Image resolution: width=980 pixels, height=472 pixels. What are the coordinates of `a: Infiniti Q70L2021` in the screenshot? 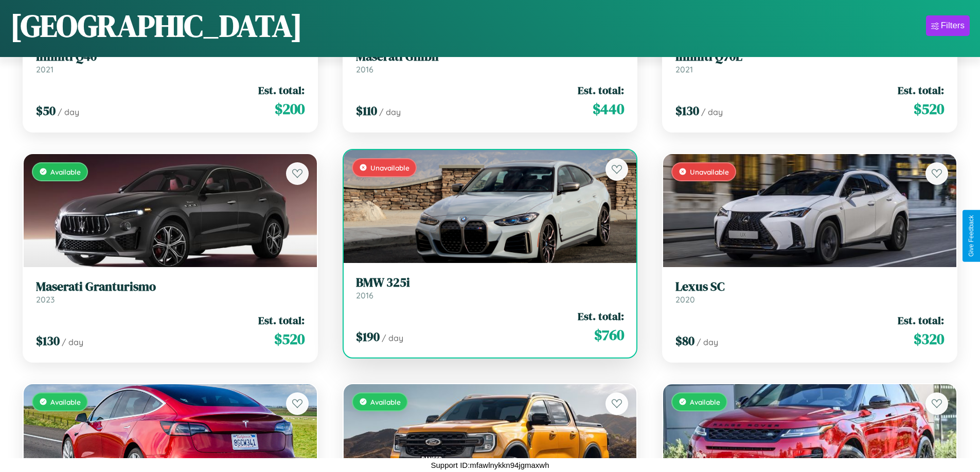 It's located at (809, 62).